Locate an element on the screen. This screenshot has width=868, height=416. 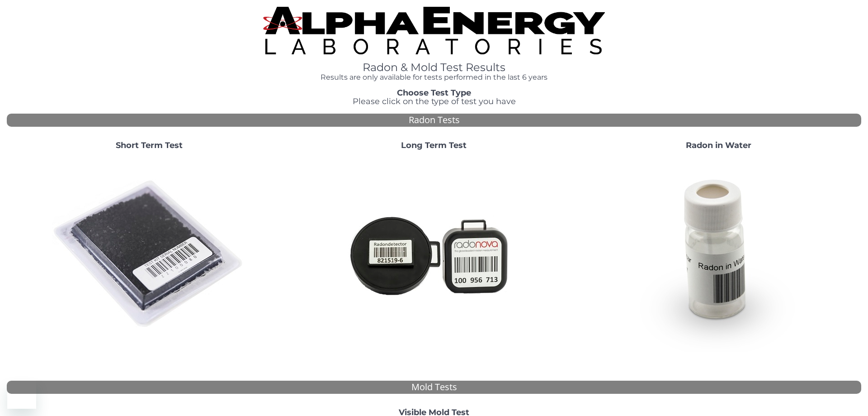
strong: Long Term Test is located at coordinates (433, 145).